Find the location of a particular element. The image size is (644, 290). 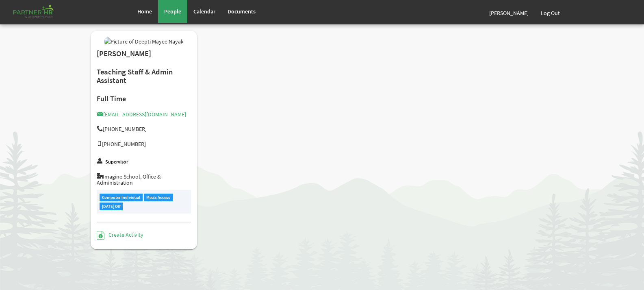

img: Create Activity is located at coordinates (100, 235).